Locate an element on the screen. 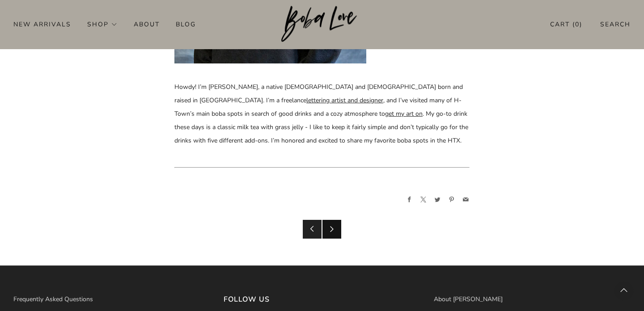 This screenshot has width=644, height=311. a: Cart is located at coordinates (566, 24).